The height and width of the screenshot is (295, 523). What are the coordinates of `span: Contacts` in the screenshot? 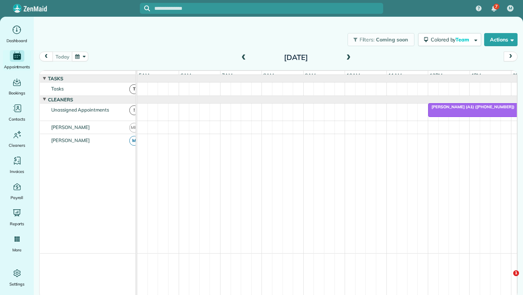 It's located at (17, 119).